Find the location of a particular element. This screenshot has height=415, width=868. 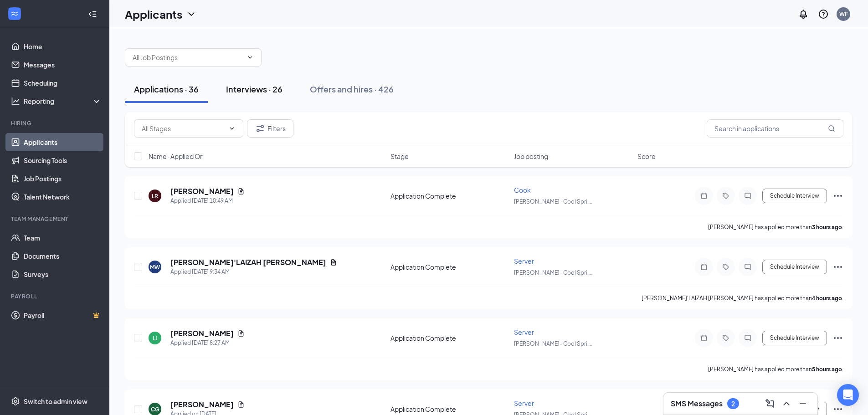

b: 5 hours ago is located at coordinates (827, 369).